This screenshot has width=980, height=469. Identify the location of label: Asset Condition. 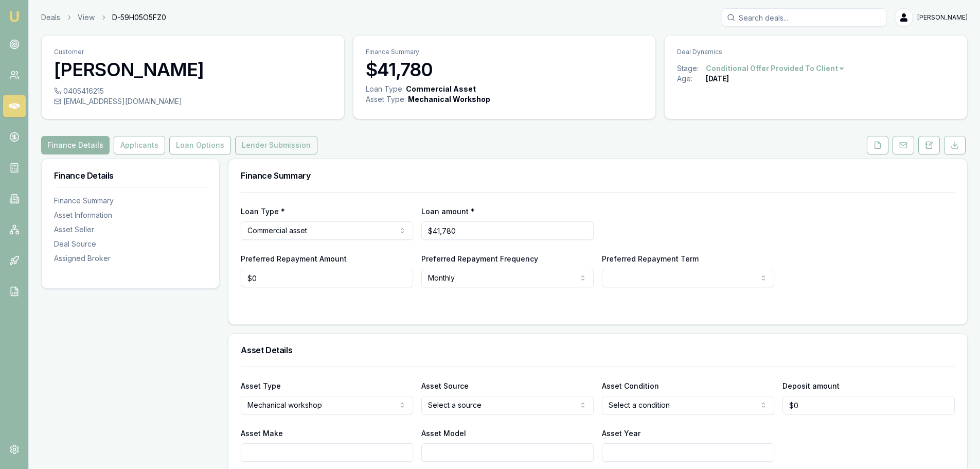
(630, 386).